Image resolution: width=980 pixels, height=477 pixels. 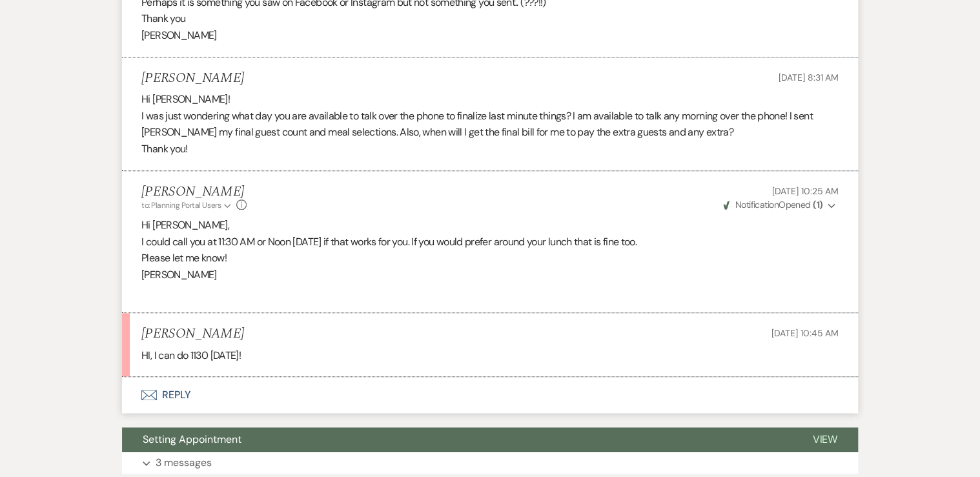 What do you see at coordinates (824, 439) in the screenshot?
I see `span: View` at bounding box center [824, 439].